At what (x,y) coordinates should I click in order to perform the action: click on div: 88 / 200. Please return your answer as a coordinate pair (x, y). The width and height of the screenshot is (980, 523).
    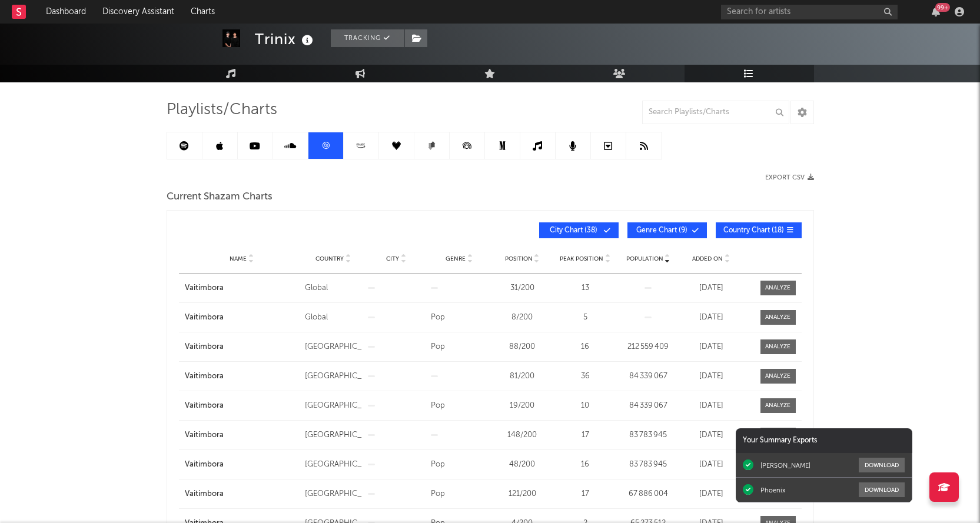
    Looking at the image, I should click on (522, 347).